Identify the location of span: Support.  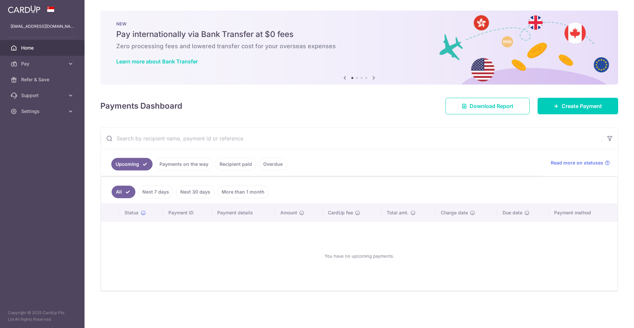
(43, 95).